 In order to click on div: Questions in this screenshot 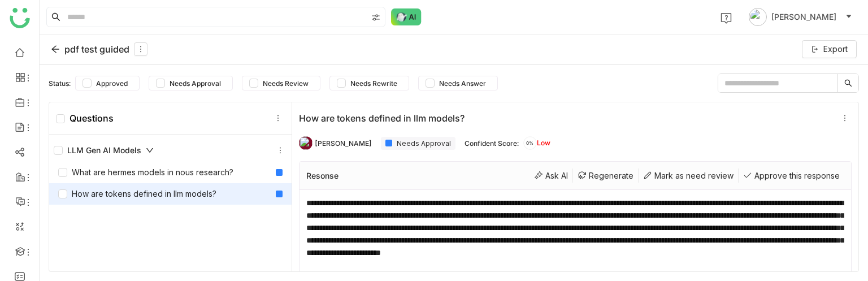, I will do `click(85, 118)`.